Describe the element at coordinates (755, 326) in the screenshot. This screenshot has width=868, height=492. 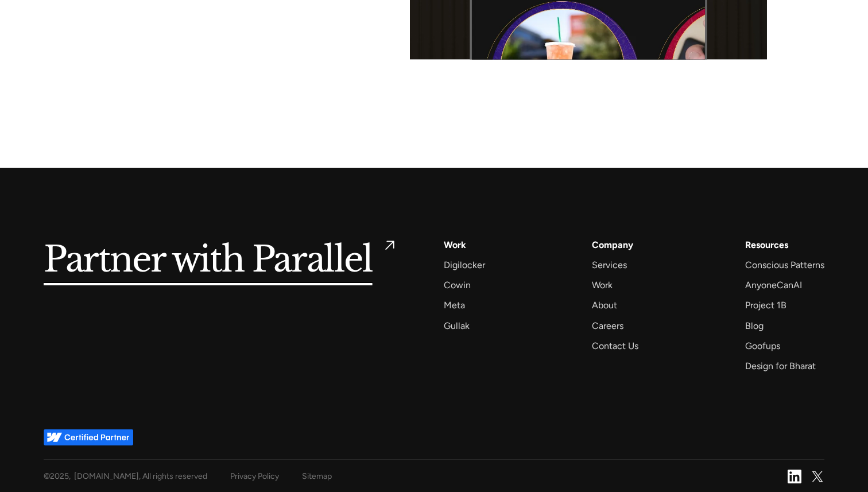
I see `a: Blog` at that location.